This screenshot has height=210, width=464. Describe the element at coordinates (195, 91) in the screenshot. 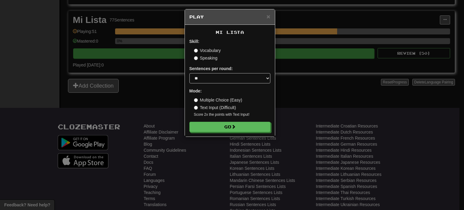

I see `strong: Mode:` at that location.